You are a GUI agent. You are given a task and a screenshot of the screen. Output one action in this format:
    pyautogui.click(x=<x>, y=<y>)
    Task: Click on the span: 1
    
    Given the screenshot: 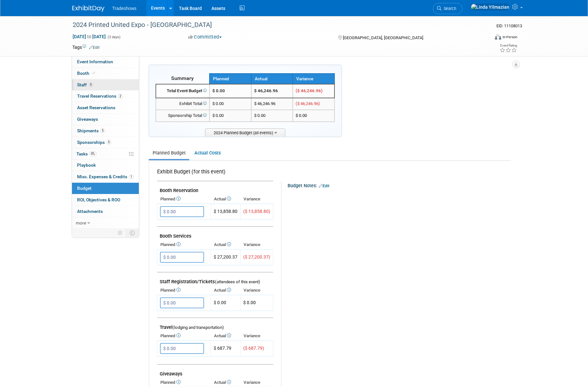 What is the action you would take?
    pyautogui.click(x=131, y=177)
    